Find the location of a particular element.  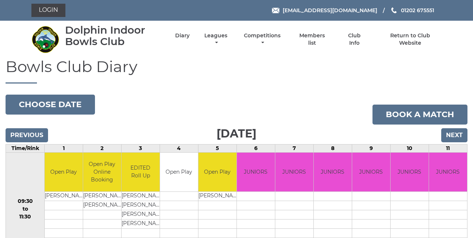

td: 1 is located at coordinates (64, 149).